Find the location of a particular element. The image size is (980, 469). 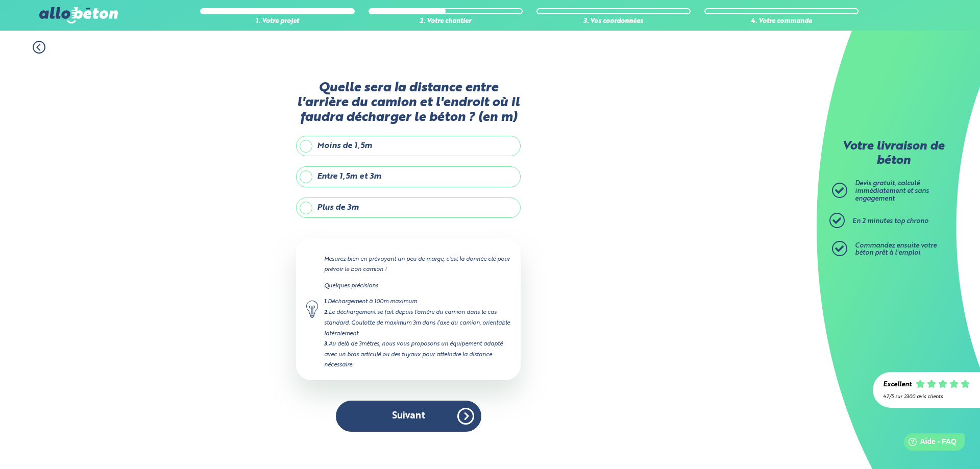

span: Commandez ensuite votre béton prêt à l'emploi is located at coordinates (895, 249).